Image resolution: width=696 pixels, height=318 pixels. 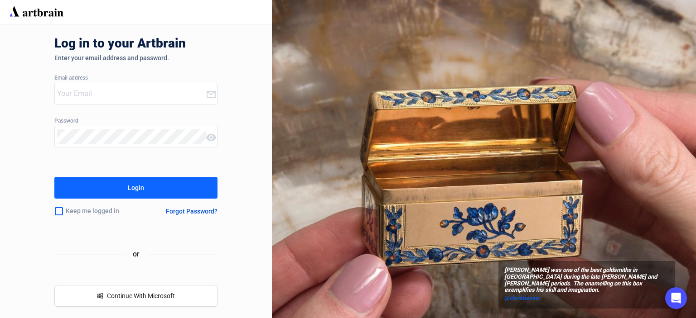 I want to click on div: Email address, so click(x=136, y=78).